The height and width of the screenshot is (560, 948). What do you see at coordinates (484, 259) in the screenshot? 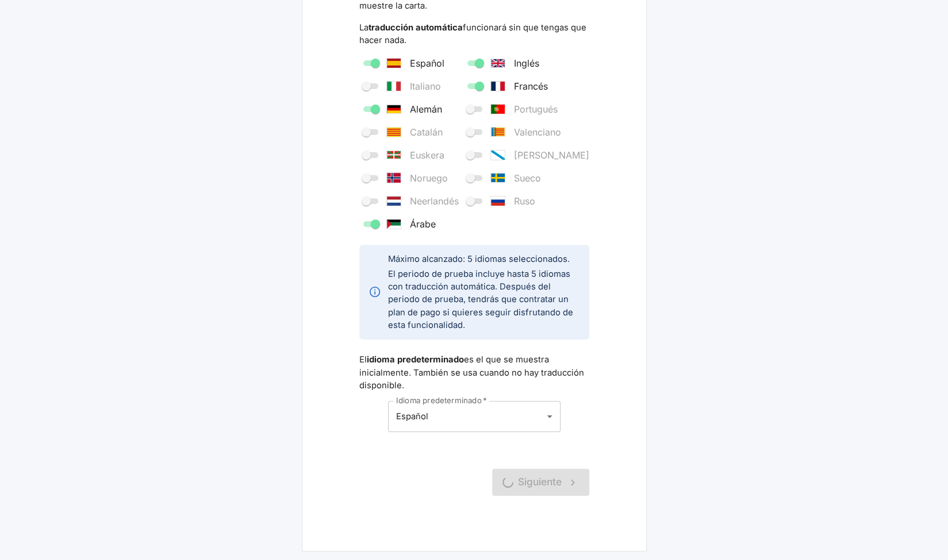
I see `p: Máximo alcanzado: 5 idiomas seleccionados.` at bounding box center [484, 259].